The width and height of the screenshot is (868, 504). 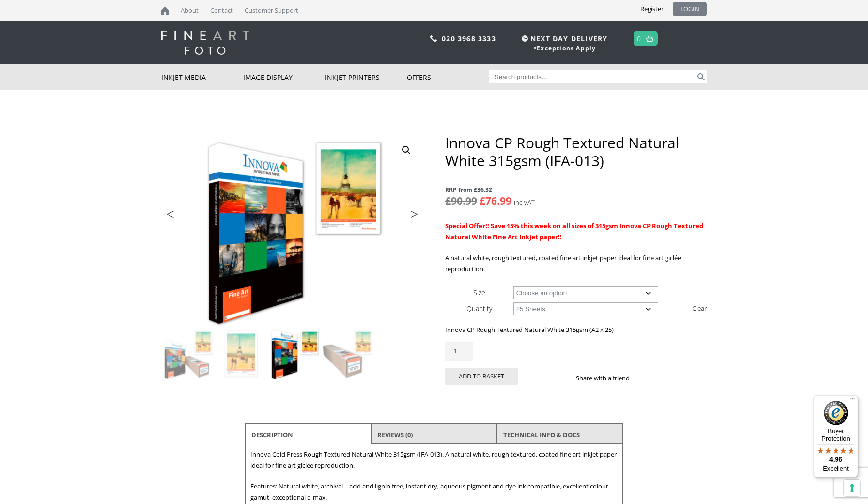 What do you see at coordinates (700, 76) in the screenshot?
I see `button: Search` at bounding box center [700, 76].